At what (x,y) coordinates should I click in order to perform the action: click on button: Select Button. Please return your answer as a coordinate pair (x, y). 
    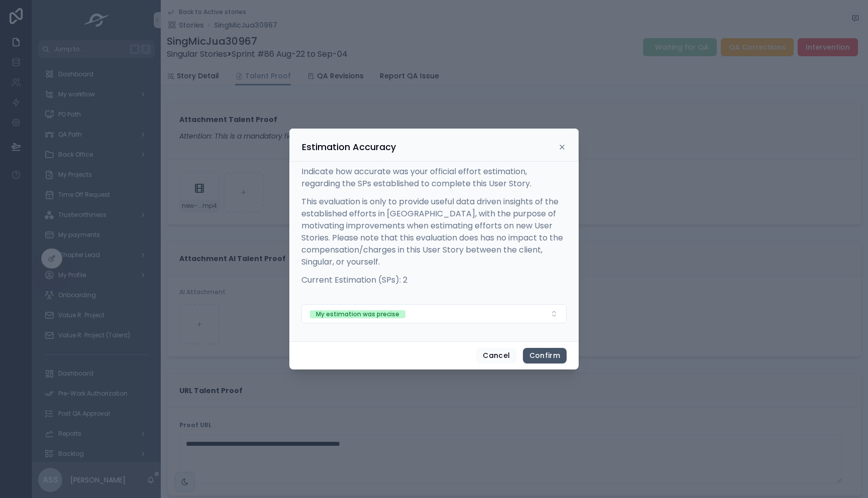
    Looking at the image, I should click on (434, 314).